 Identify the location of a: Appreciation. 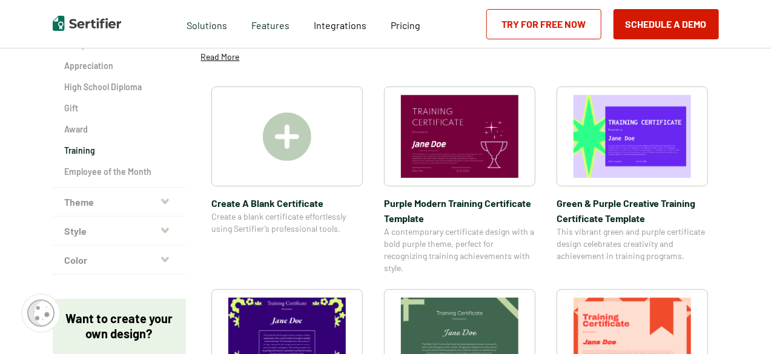
(119, 66).